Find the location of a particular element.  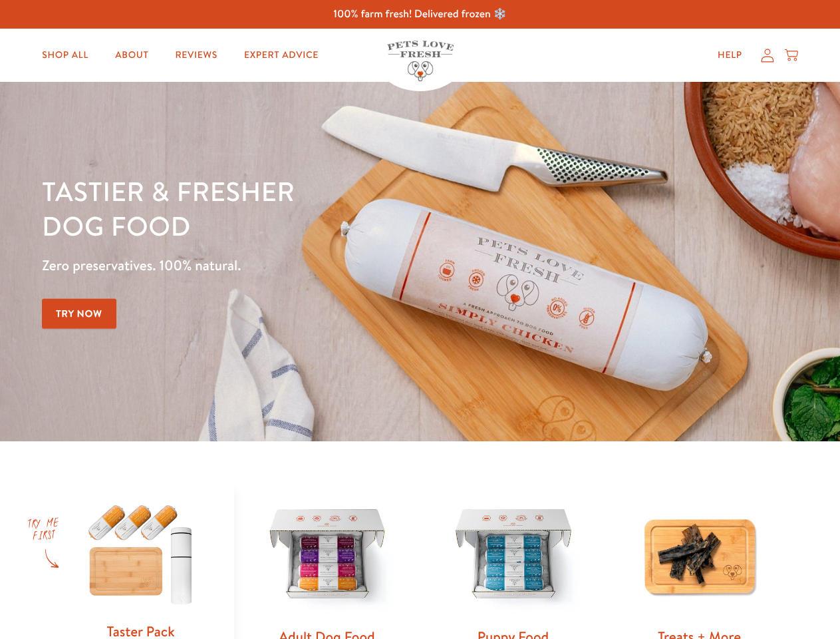

a: Reviews is located at coordinates (196, 55).